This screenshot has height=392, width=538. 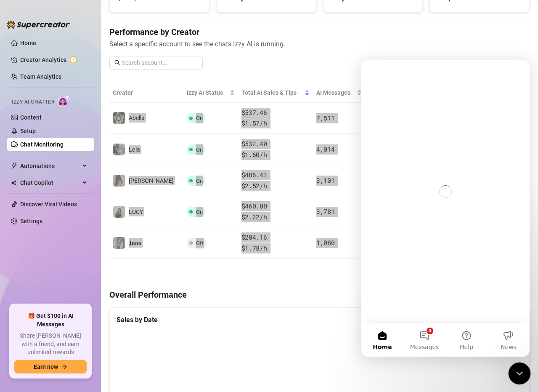 I want to click on a: Setup, so click(x=28, y=131).